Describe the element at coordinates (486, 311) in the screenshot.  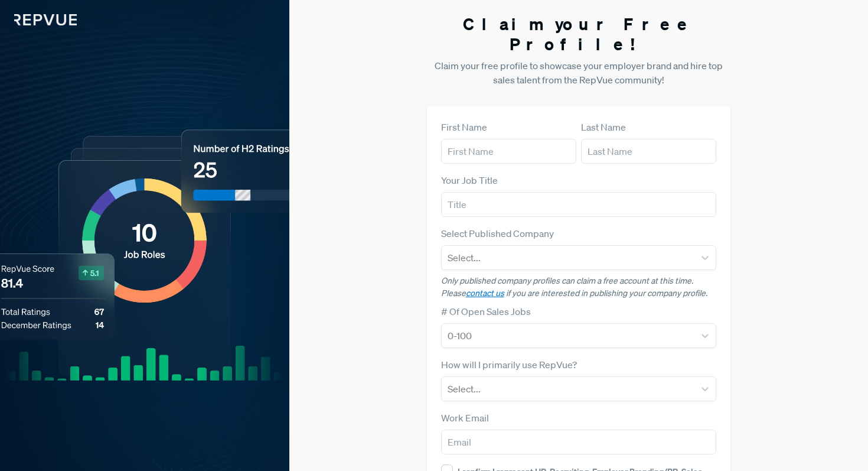
I see `label: # Of Open Sales Jobs` at that location.